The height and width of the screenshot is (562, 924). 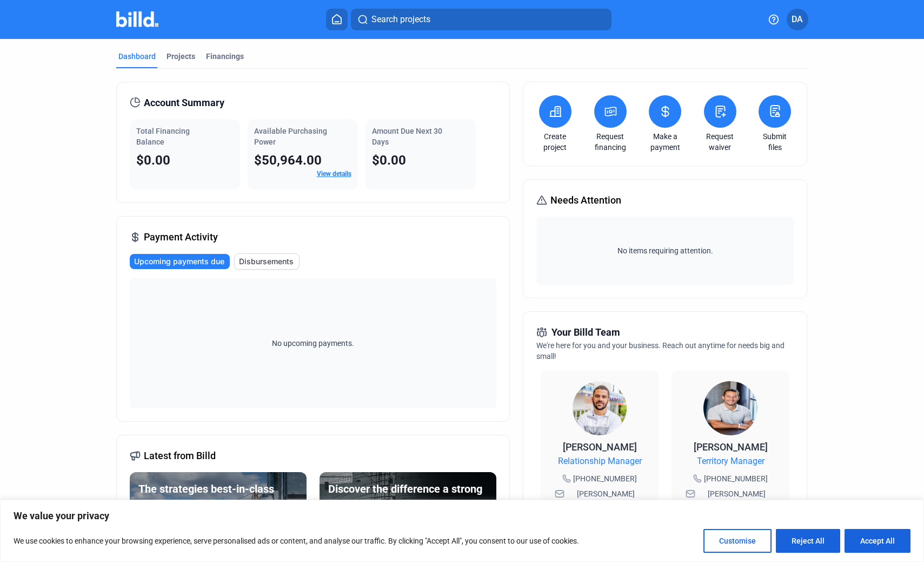 What do you see at coordinates (462, 516) in the screenshot?
I see `p: We value your privacy` at bounding box center [462, 516].